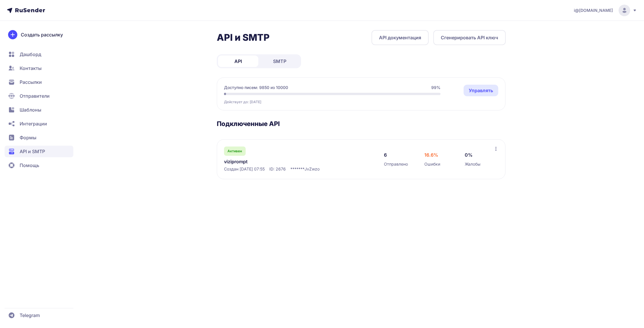 This screenshot has height=328, width=644. What do you see at coordinates (280, 61) in the screenshot?
I see `span: SMTP` at bounding box center [280, 61].